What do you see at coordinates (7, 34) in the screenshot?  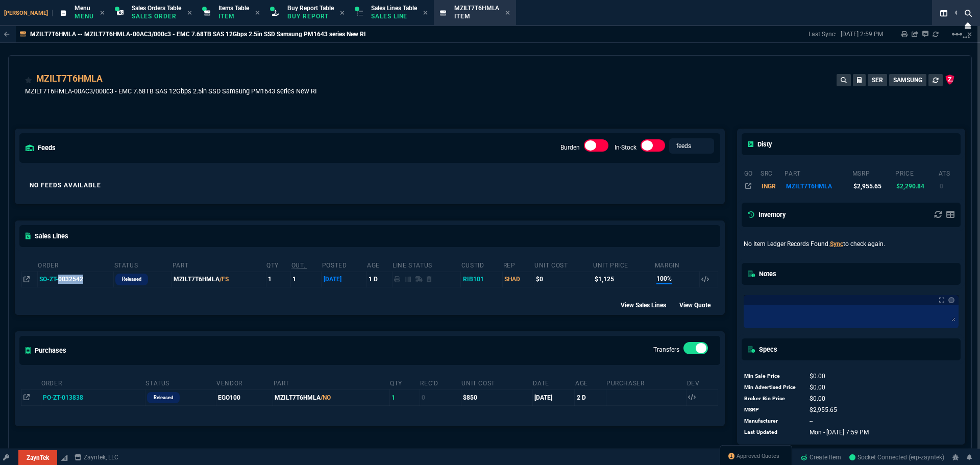 I see `nx-icon: Back to Table` at bounding box center [7, 34].